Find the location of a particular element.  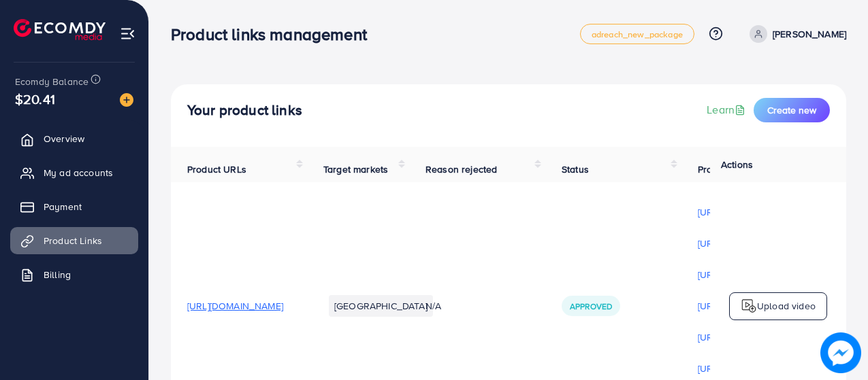

span: Create new is located at coordinates (792, 110).